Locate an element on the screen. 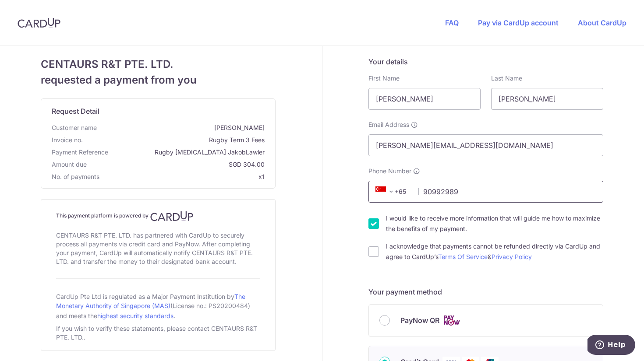  span: Customer name is located at coordinates (74, 128).